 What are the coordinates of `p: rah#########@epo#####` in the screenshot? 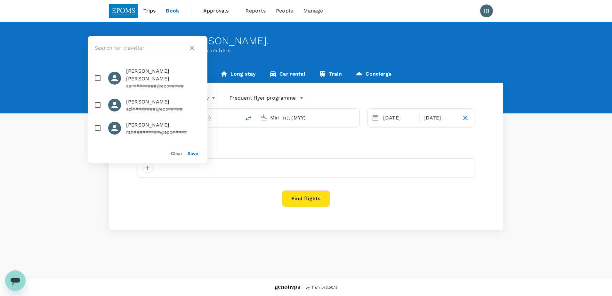 It's located at (163, 132).